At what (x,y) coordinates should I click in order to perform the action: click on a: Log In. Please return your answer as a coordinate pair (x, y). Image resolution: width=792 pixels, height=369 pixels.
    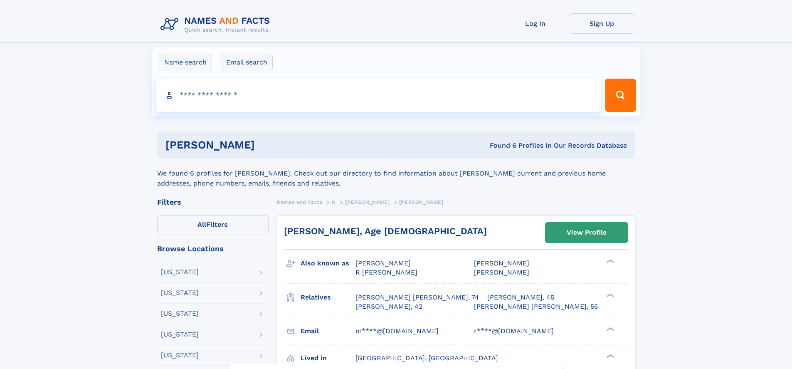
    Looking at the image, I should click on (536, 23).